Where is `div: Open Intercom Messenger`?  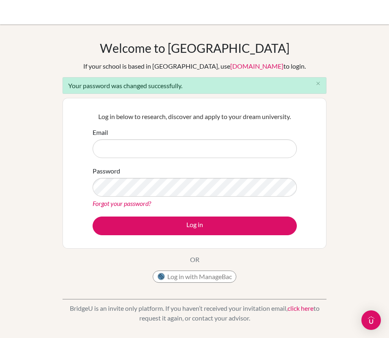 div: Open Intercom Messenger is located at coordinates (372, 320).